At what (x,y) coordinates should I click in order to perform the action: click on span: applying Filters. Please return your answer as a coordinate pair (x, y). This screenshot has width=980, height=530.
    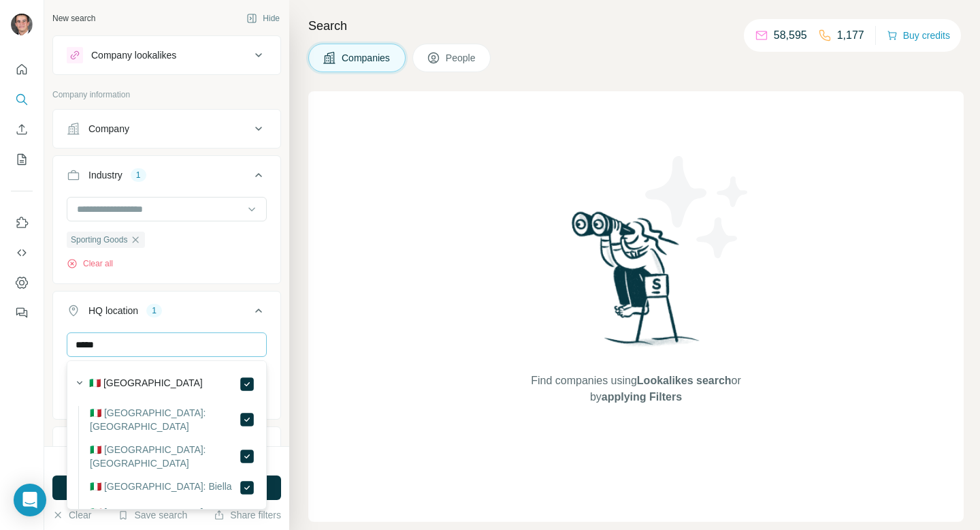
    Looking at the image, I should click on (642, 396).